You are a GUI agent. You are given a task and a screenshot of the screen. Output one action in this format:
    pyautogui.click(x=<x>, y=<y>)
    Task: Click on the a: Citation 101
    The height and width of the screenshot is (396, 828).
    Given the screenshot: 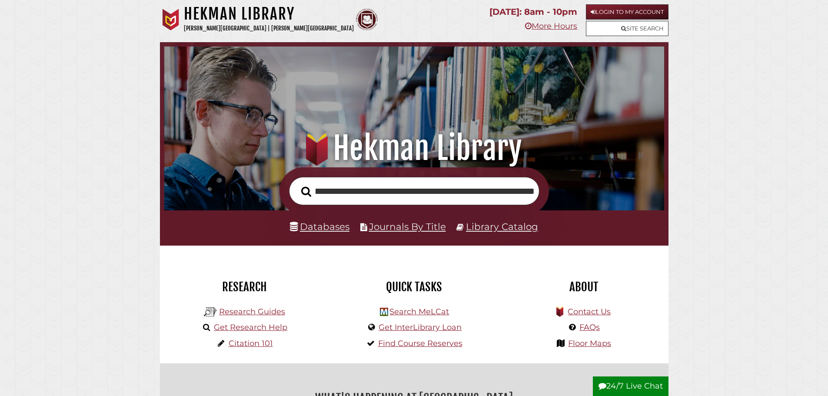 What is the action you would take?
    pyautogui.click(x=251, y=343)
    